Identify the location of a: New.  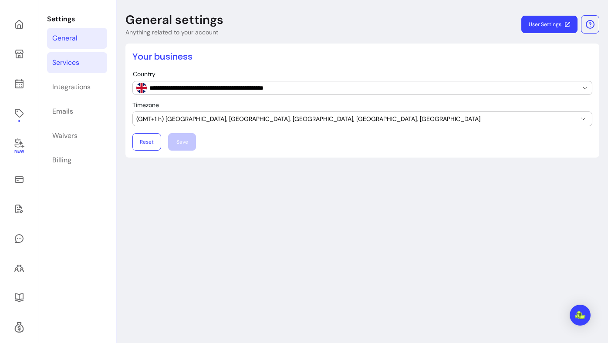
(19, 146).